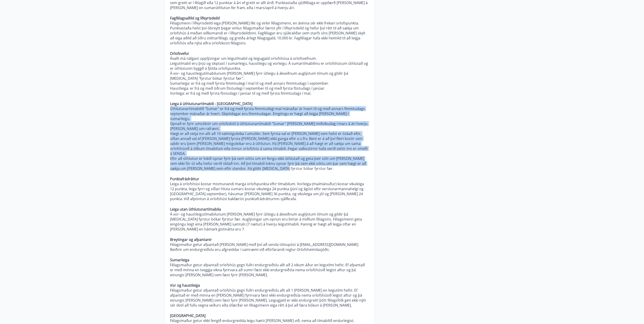  Describe the element at coordinates (185, 179) in the screenshot. I see `strong: Punktafrádráttur` at that location.